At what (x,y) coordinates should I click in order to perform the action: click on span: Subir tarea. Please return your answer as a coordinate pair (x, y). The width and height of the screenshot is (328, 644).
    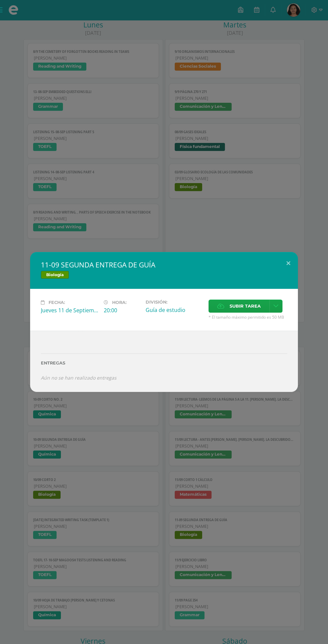
    Looking at the image, I should click on (245, 306).